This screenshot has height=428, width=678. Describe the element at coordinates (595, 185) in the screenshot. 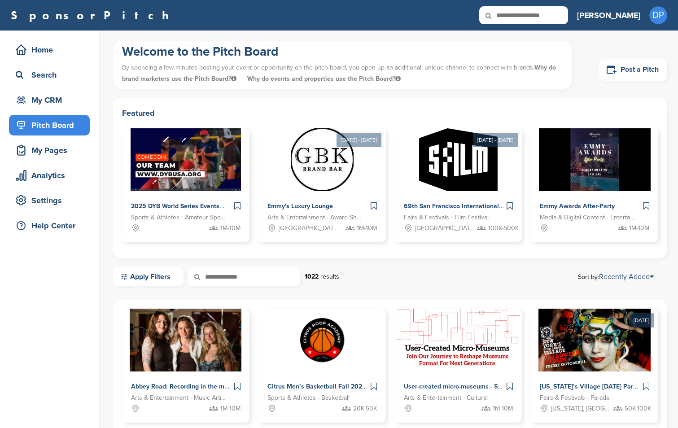

I see `a: Sponsorpitch & Emmy Awards After-Party Media & Digital Content - Entertainment 1M-10M` at that location.